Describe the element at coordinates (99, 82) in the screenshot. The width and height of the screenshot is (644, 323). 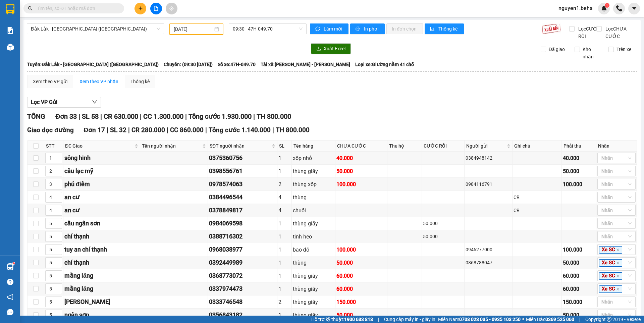
I see `div: Xem theo VP nhận` at that location.